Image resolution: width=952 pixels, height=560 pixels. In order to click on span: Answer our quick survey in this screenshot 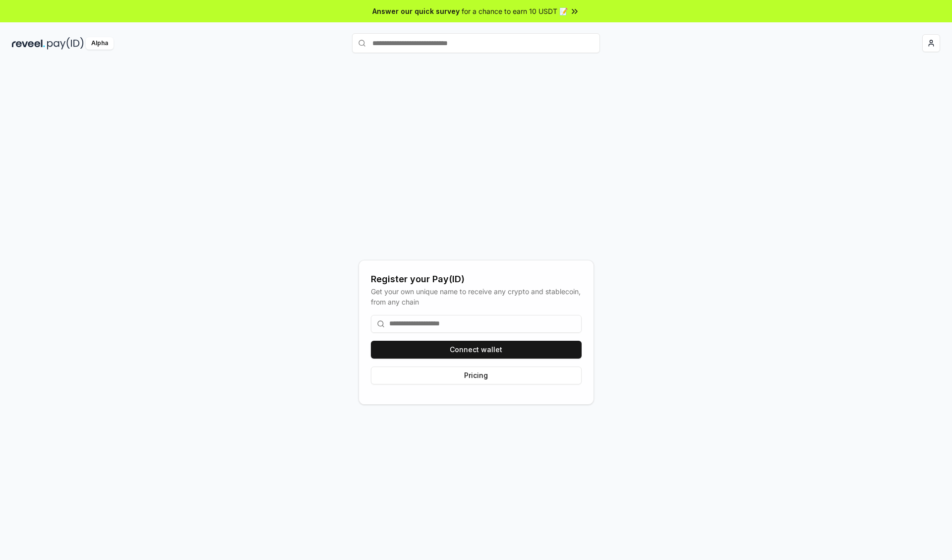, I will do `click(416, 11)`.